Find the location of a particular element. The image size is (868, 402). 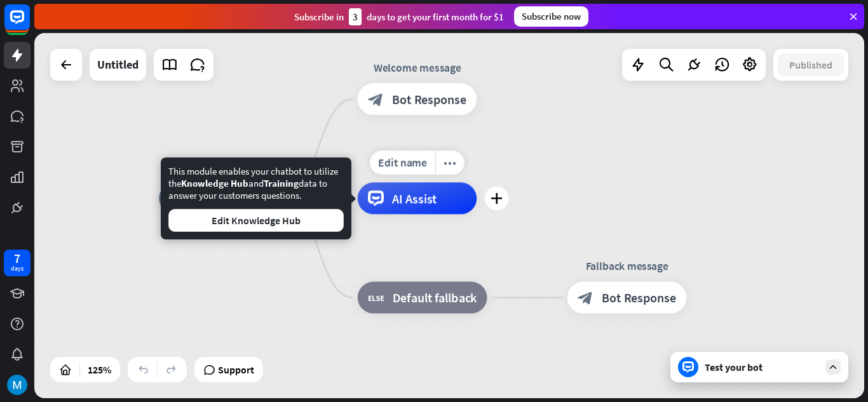

div: Subscribe now is located at coordinates (551, 16).